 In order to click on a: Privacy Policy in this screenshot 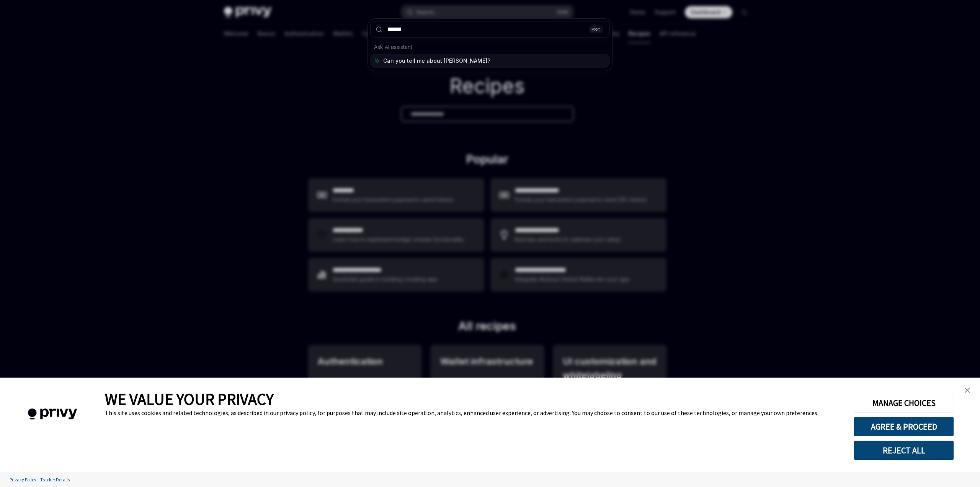, I will do `click(23, 480)`.